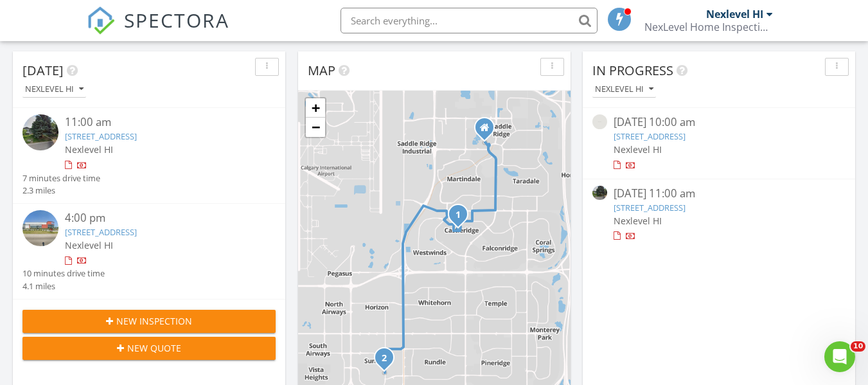 Image resolution: width=868 pixels, height=385 pixels. Describe the element at coordinates (469, 21) in the screenshot. I see `input: Search everything...` at that location.